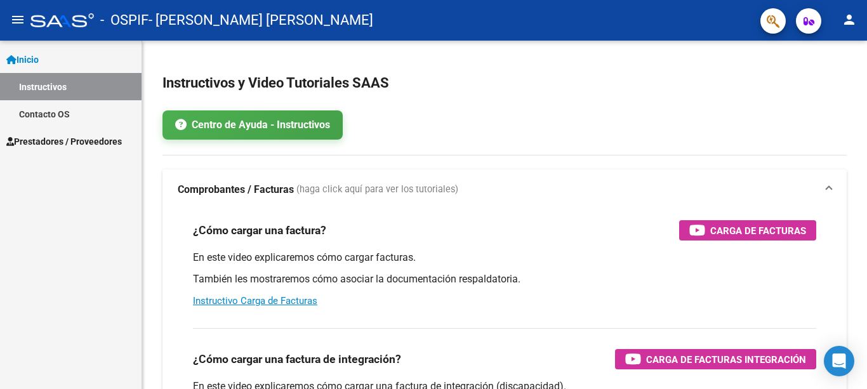  Describe the element at coordinates (505, 83) in the screenshot. I see `h2: Instructivos y Video Tutoriales SAAS` at that location.